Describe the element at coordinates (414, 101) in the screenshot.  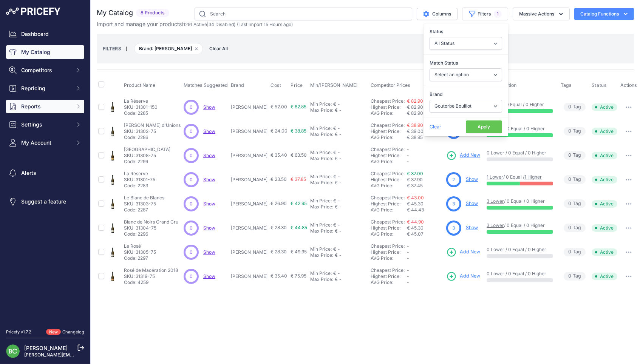
I see `a: € 82.90` at that location.